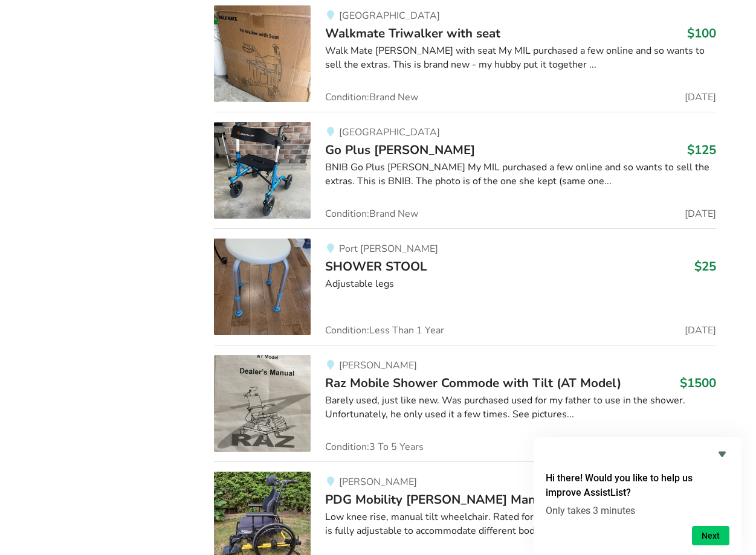  Describe the element at coordinates (638, 496) in the screenshot. I see `div: Hi there! Would you like to help us improve AssistList?` at that location.